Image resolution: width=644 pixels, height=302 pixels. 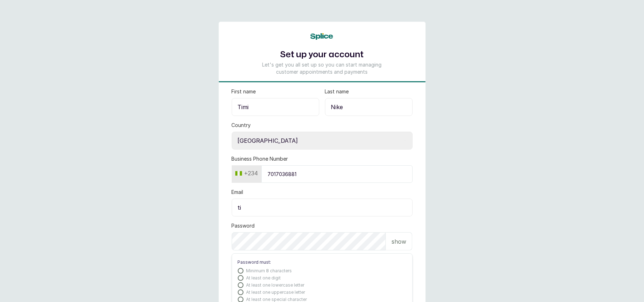 What do you see at coordinates (242, 125) in the screenshot?
I see `label: Country` at bounding box center [242, 125].